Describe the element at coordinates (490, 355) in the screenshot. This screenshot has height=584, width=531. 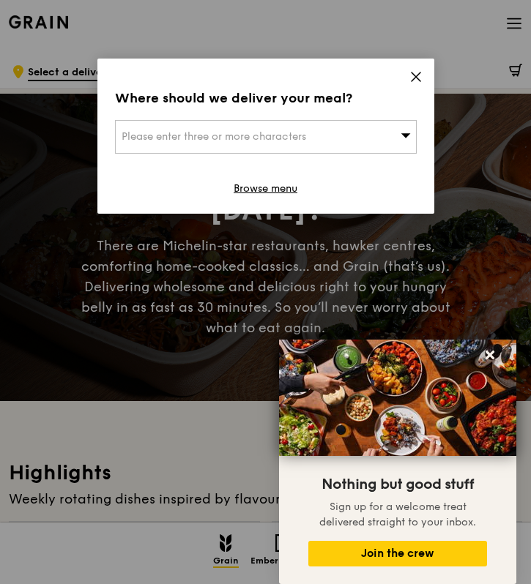
I see `button: Close` at that location.